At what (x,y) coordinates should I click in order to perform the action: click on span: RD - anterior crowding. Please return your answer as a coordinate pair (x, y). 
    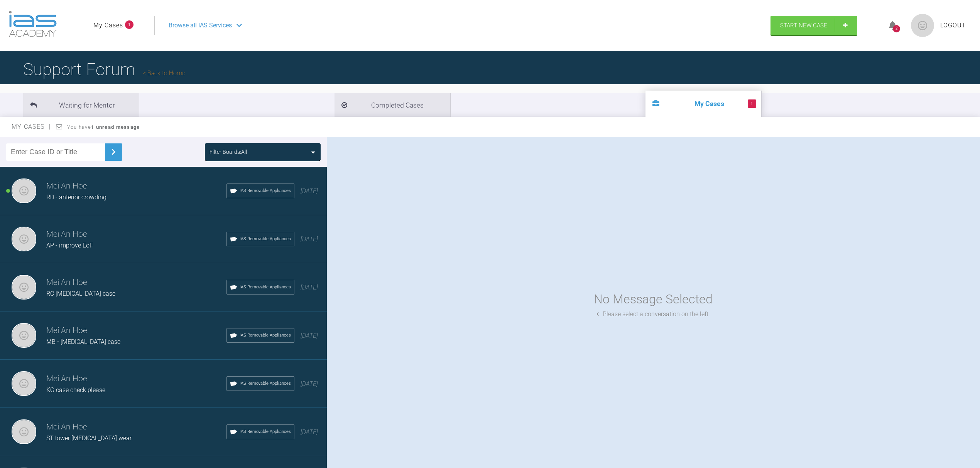
    Looking at the image, I should click on (77, 197).